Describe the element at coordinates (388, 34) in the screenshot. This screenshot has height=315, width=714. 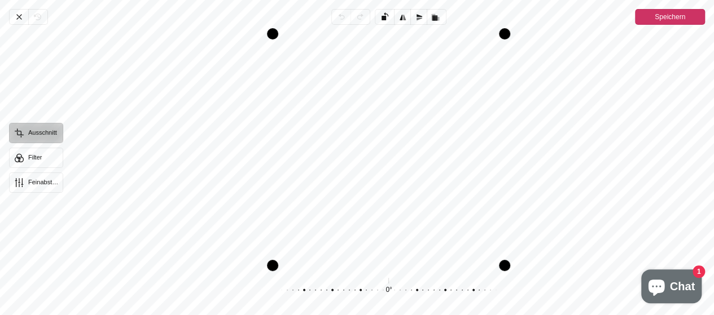
I see `div: Drag top` at that location.